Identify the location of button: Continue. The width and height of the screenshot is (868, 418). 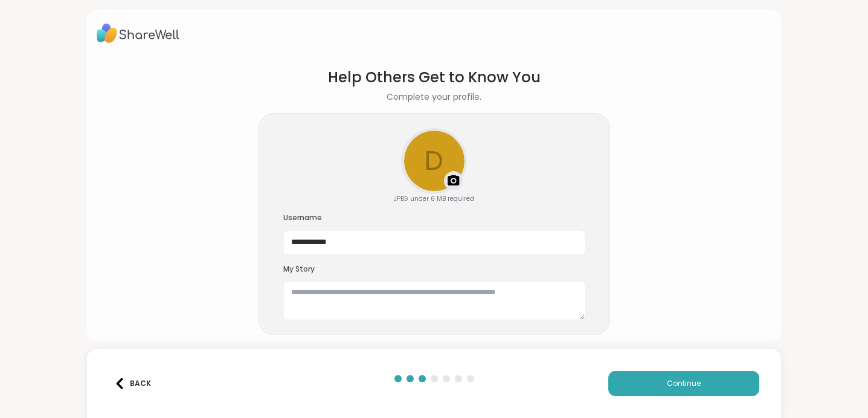
(684, 384).